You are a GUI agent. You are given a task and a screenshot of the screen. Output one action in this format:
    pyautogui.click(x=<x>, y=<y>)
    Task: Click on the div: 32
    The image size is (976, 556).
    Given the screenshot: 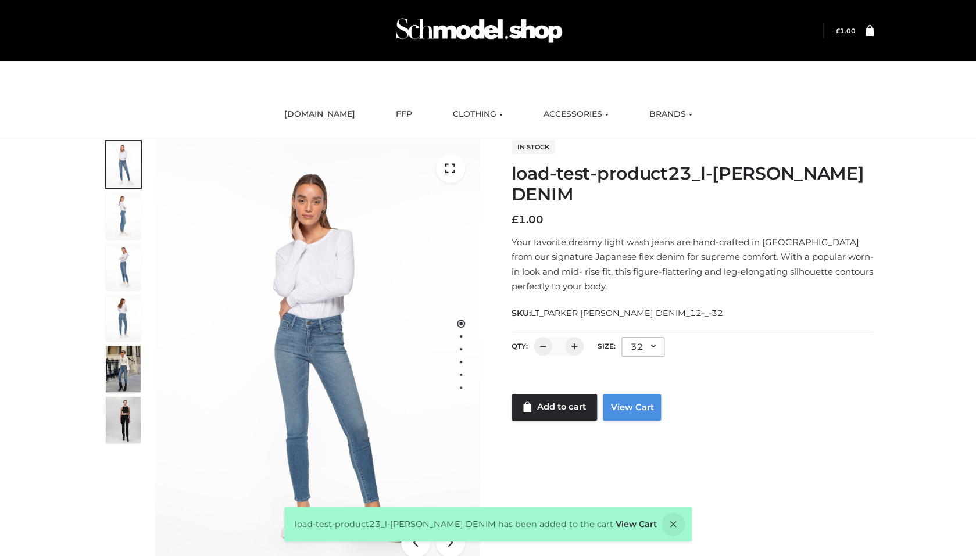 What is the action you would take?
    pyautogui.click(x=643, y=347)
    